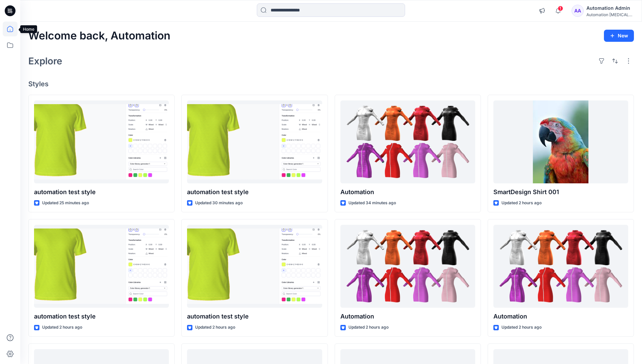 This screenshot has height=364, width=642. What do you see at coordinates (578, 11) in the screenshot?
I see `div: AA` at bounding box center [578, 11].